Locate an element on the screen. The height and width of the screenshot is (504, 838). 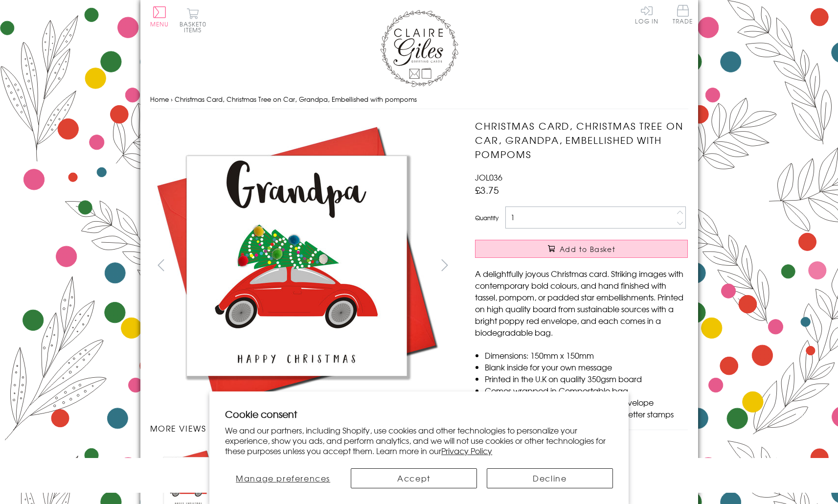
button: Basket0 items is located at coordinates (193, 20).